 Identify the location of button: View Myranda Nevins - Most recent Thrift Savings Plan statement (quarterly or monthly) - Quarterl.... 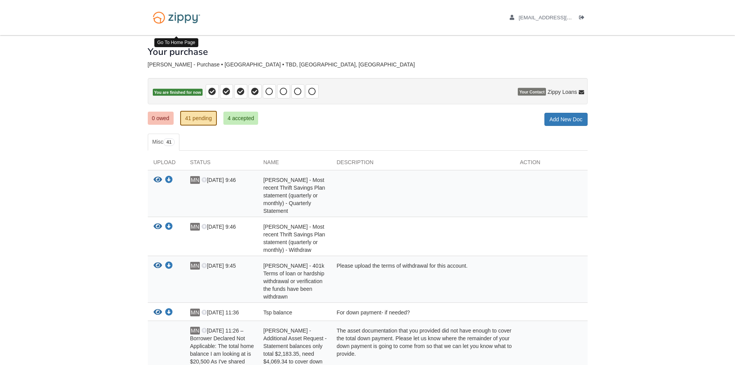
(158, 180).